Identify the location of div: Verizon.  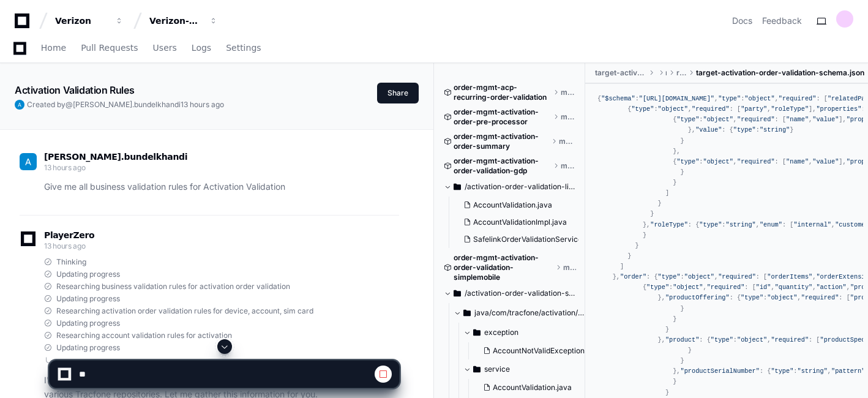
(81, 21).